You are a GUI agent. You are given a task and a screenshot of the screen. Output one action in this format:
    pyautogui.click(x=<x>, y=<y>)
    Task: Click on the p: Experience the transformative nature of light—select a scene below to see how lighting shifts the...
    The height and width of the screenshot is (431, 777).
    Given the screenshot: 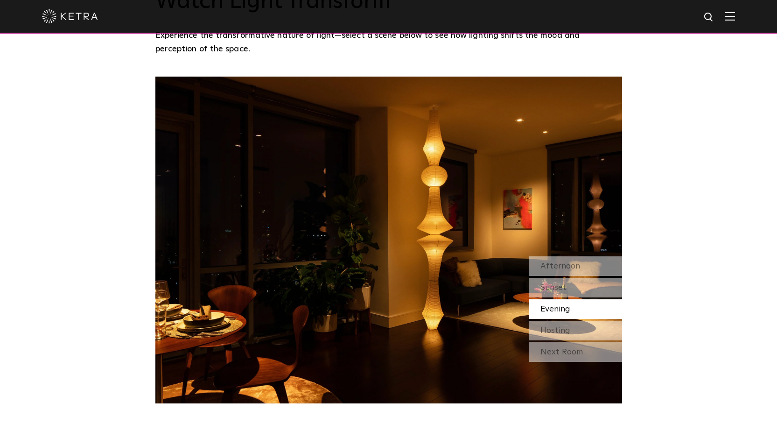 What is the action you would take?
    pyautogui.click(x=386, y=42)
    